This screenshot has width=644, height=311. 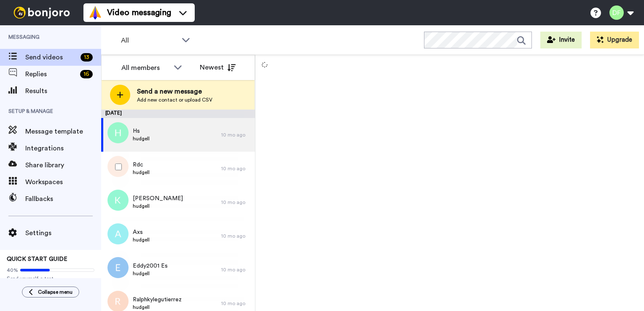 What do you see at coordinates (614, 40) in the screenshot?
I see `button: Upgrade` at bounding box center [614, 40].